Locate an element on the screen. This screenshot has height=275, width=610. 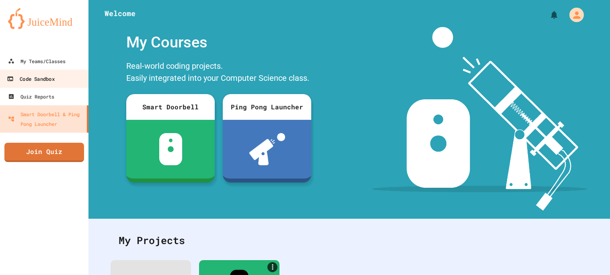
div: Smart Doorbell is located at coordinates (171, 107).